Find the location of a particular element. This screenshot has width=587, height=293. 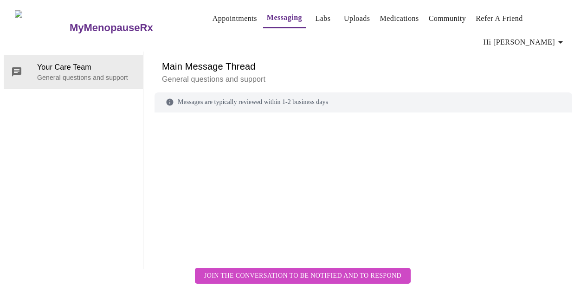

span: Your Care Team is located at coordinates (86, 67).